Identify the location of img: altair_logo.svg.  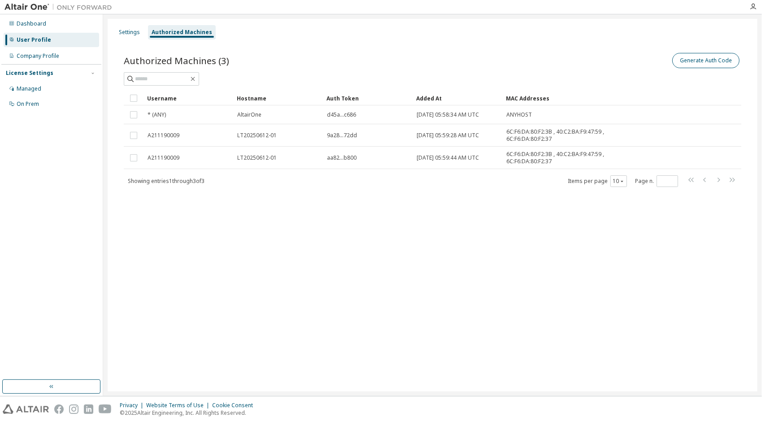
(26, 409).